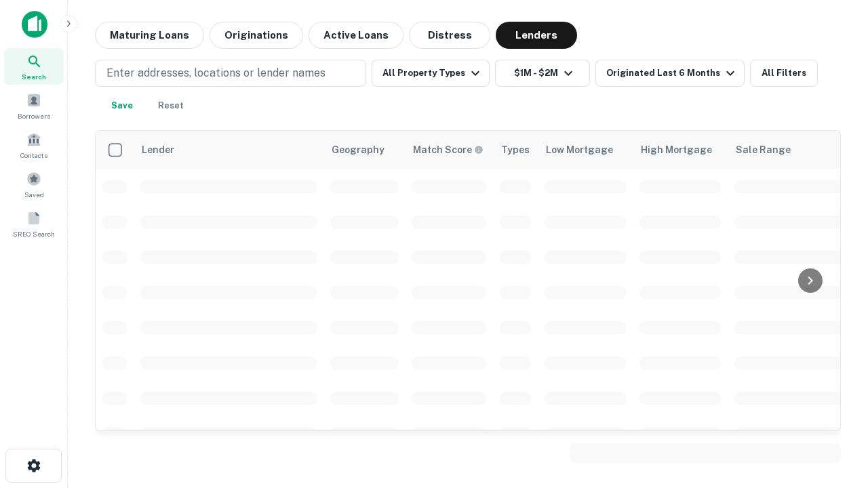 The width and height of the screenshot is (868, 488). Describe the element at coordinates (763, 150) in the screenshot. I see `div: Sale Range` at that location.